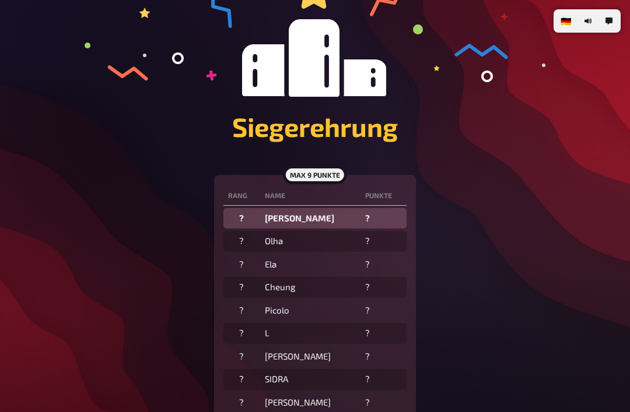 The width and height of the screenshot is (630, 412). What do you see at coordinates (383, 196) in the screenshot?
I see `th: Punkte` at bounding box center [383, 196].